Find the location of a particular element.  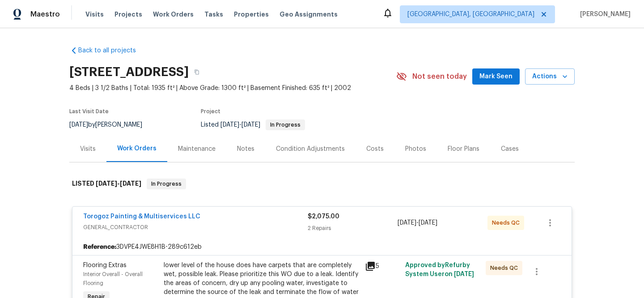

div: Work Orders is located at coordinates (137, 148).